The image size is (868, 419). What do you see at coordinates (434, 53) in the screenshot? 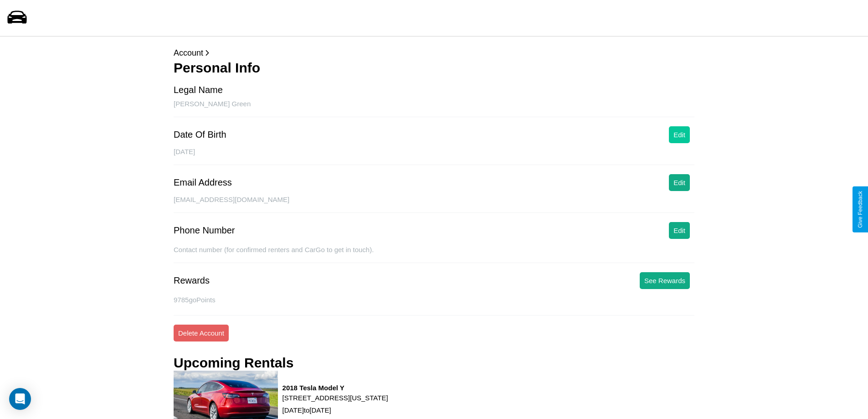
I see `p: Account` at bounding box center [434, 53].